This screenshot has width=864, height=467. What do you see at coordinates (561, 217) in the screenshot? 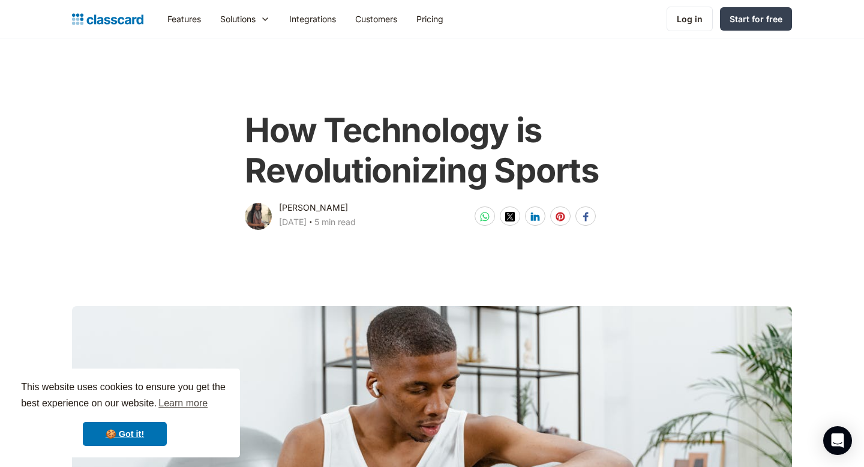
I see `img: pinterest-white sharing button` at bounding box center [561, 217].